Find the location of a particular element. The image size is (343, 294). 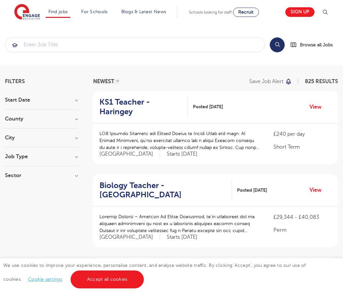

p: £29,344 - £40,083 is located at coordinates (302, 217).